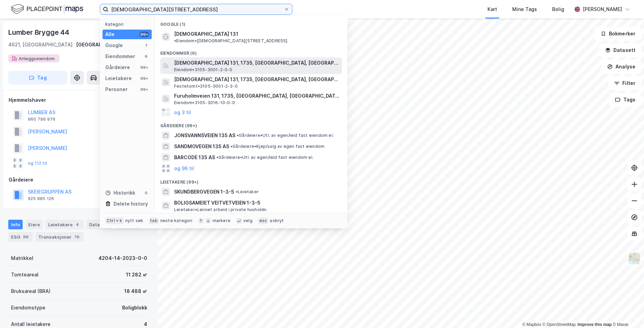 This screenshot has width=644, height=328. I want to click on div: Kategori, so click(128, 24).